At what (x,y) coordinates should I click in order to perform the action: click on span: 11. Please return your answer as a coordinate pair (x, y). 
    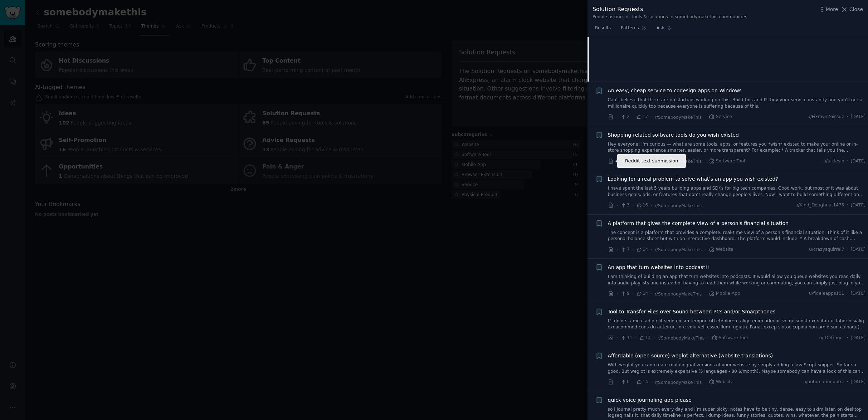
    Looking at the image, I should click on (626, 338).